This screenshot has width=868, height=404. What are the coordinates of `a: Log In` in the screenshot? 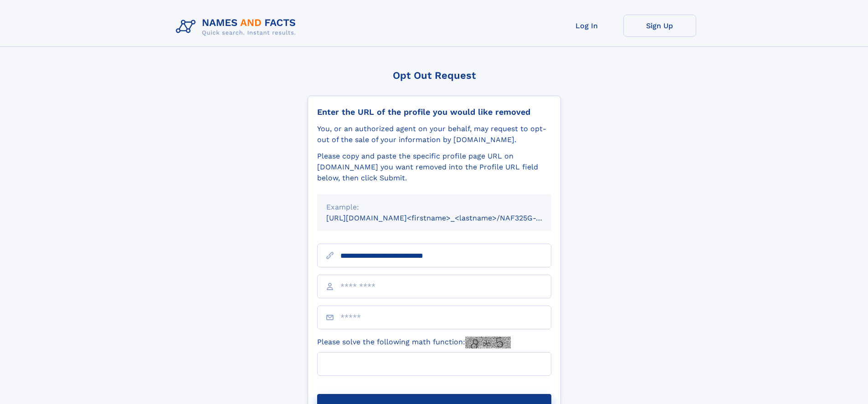 It's located at (587, 26).